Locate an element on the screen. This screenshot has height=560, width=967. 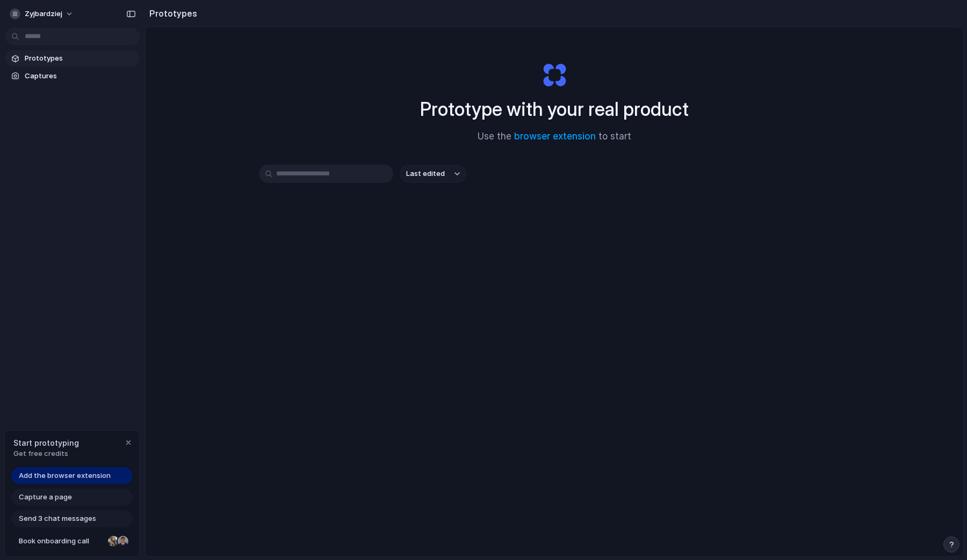
span: Send 3 chat messages is located at coordinates (57, 519).